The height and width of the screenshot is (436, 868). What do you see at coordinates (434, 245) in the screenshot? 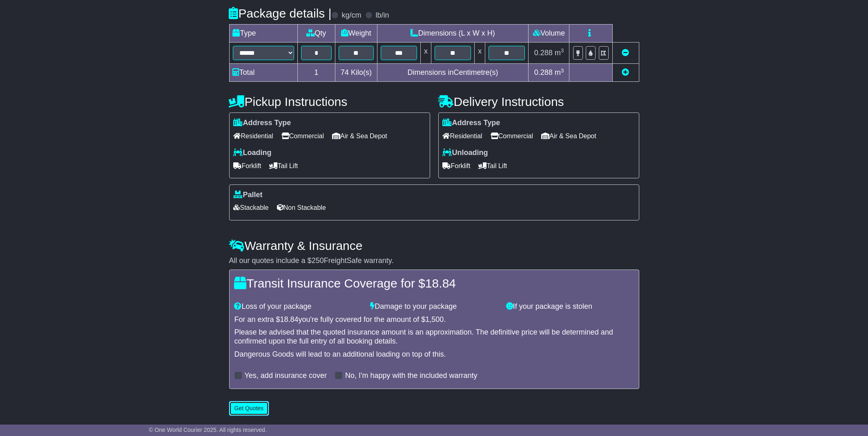
I see `h4: Warranty & Insurance` at bounding box center [434, 245].